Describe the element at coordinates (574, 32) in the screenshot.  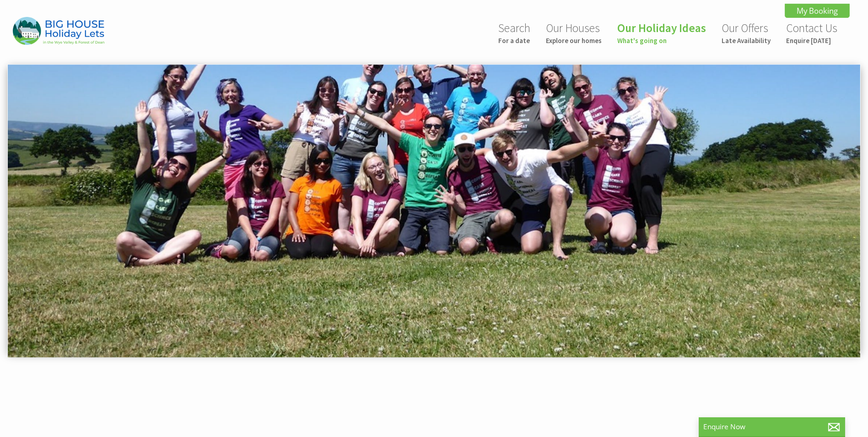
I see `a: Our HousesExplore our homes` at that location.